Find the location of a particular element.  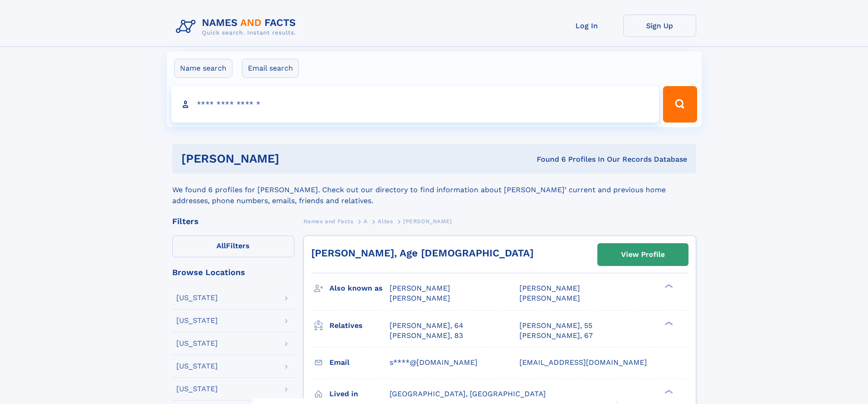

a: Log In is located at coordinates (587, 25).